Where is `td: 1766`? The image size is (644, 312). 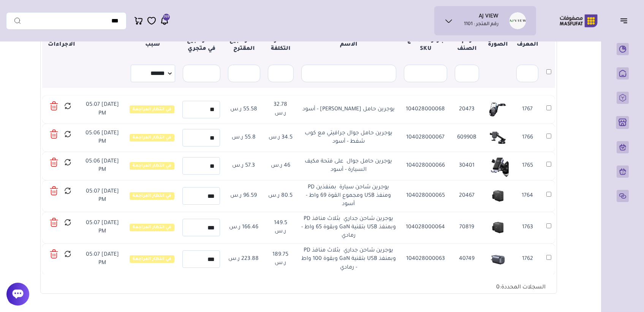
td: 1766 is located at coordinates (527, 138).